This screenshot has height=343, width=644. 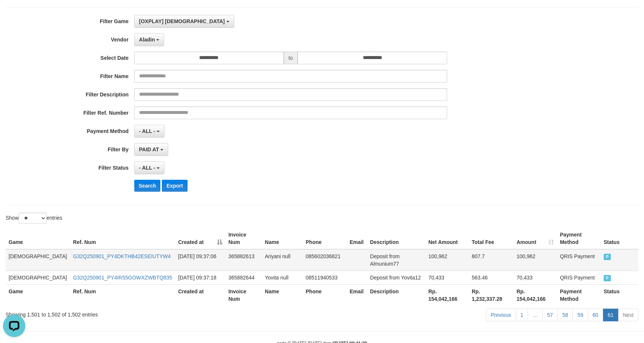 What do you see at coordinates (200, 295) in the screenshot?
I see `th: Created at` at bounding box center [200, 295].